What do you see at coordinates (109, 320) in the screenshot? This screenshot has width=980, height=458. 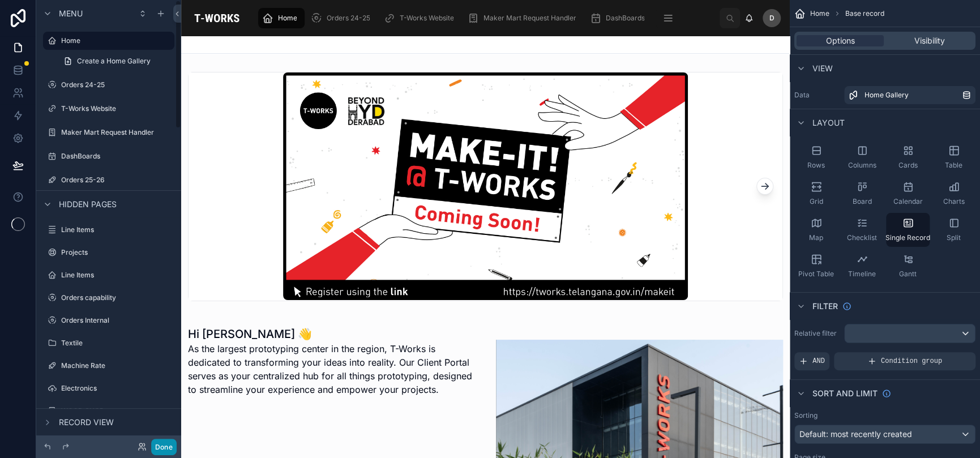 I see `a: Orders Internal` at bounding box center [109, 320].